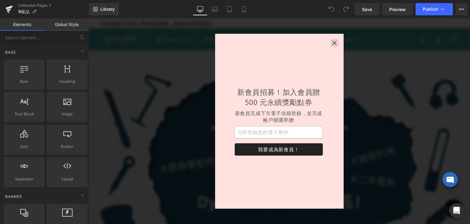  I want to click on span: Text Block, so click(24, 114).